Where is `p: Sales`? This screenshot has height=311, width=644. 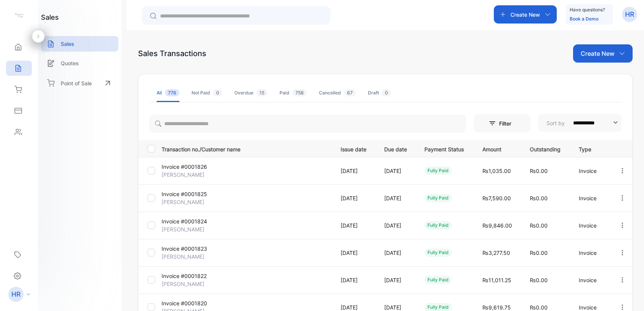
p: Sales is located at coordinates (68, 44).